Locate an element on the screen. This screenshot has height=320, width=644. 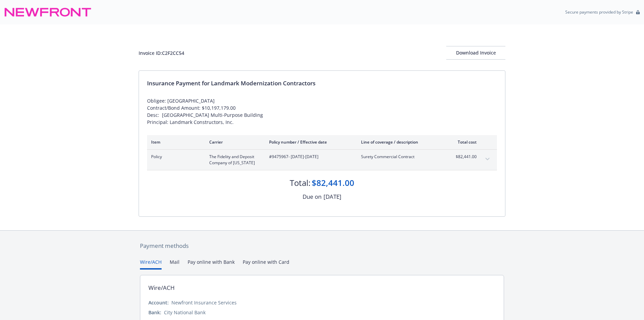
button: Pay online with Bank is located at coordinates (211, 264).